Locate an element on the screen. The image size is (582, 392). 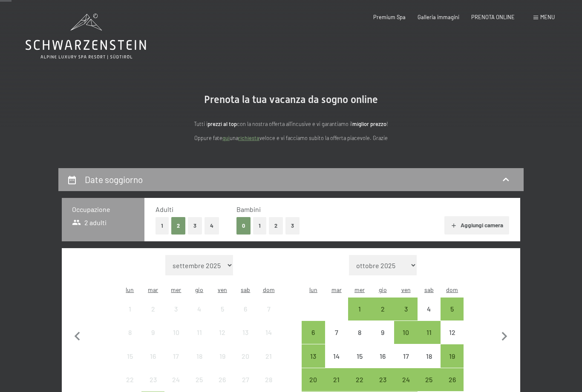
button: 2 is located at coordinates (178, 226).